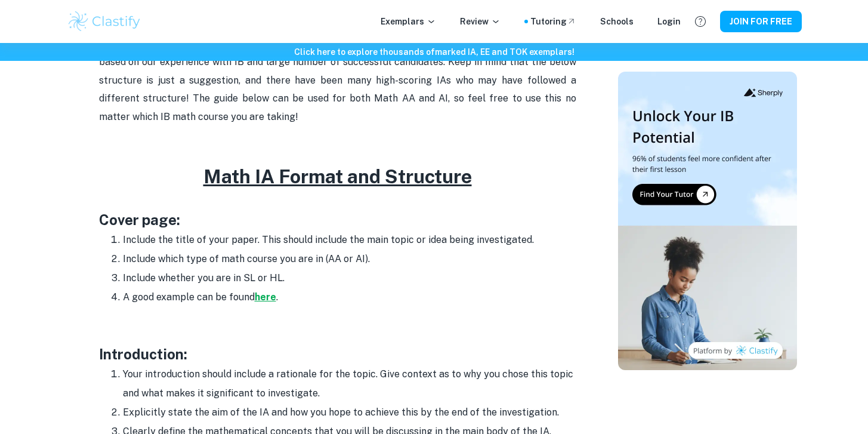 This screenshot has height=434, width=868. What do you see at coordinates (760, 22) in the screenshot?
I see `button: JOIN FOR FREE` at bounding box center [760, 22].